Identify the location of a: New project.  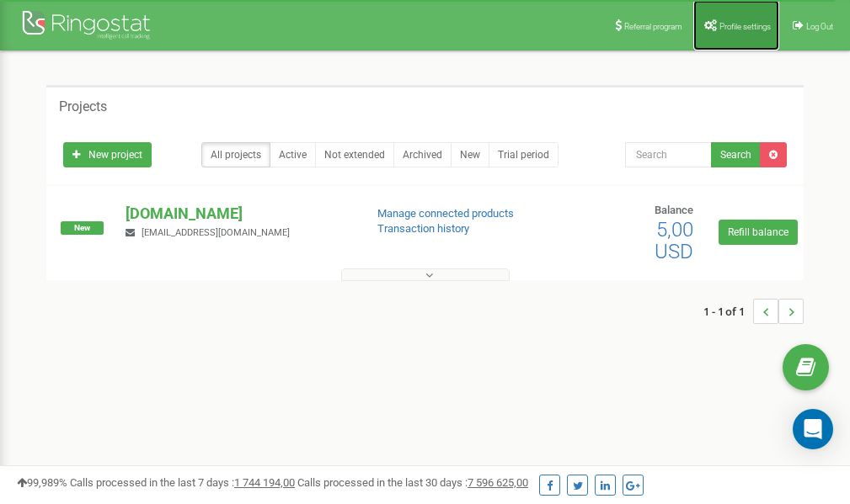
(107, 155).